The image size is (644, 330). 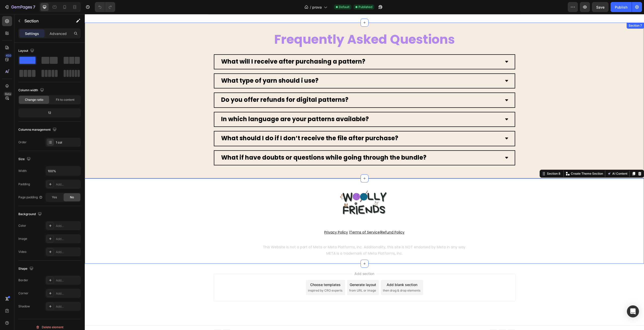 I want to click on div: Shape, so click(x=26, y=269).